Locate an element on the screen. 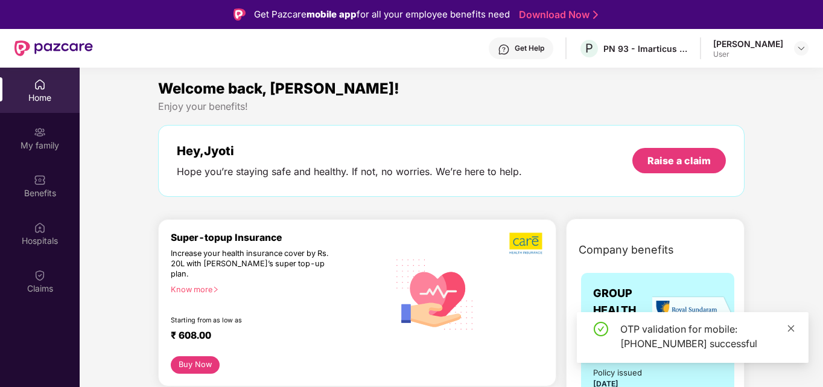 This screenshot has width=823, height=387. img: New Pazcare Logo is located at coordinates (54, 48).